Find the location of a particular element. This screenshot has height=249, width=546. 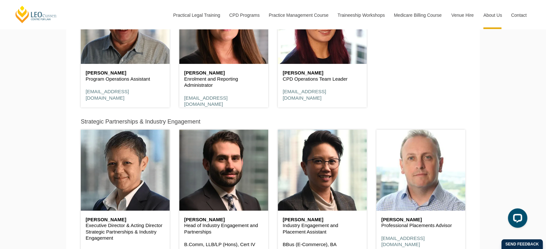

p: Executive Director & Acting Director Strategic Partnerships & Industry Engagement is located at coordinates (125, 232).